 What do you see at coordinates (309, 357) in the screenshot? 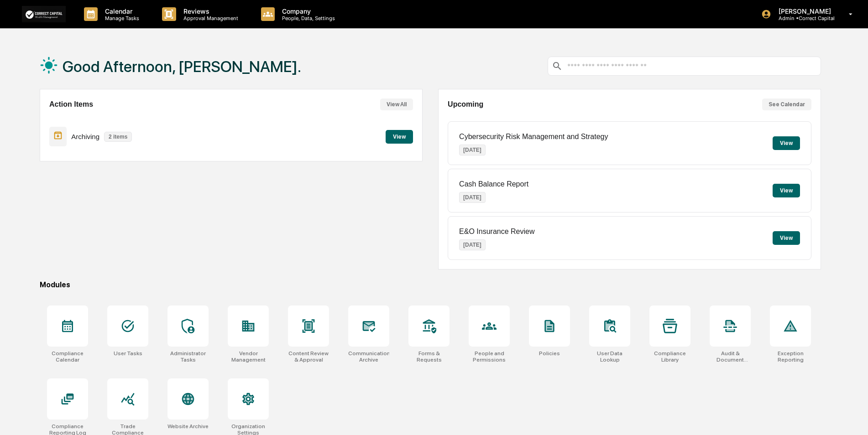
I see `div: Content Review & Approval` at bounding box center [309, 357].